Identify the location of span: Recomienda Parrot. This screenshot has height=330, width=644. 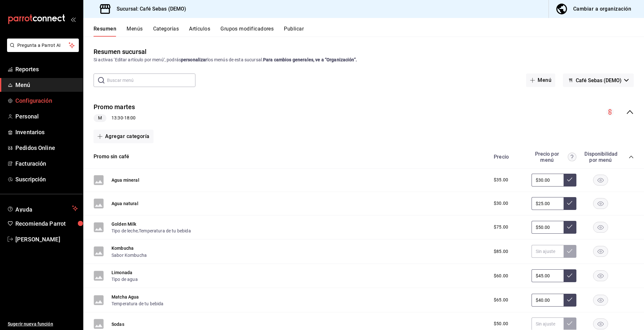
(47, 223).